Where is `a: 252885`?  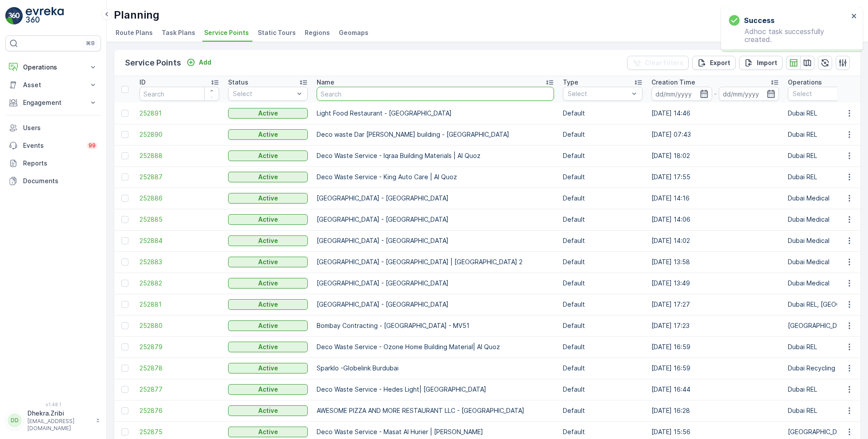
a: 252885 is located at coordinates (180, 219).